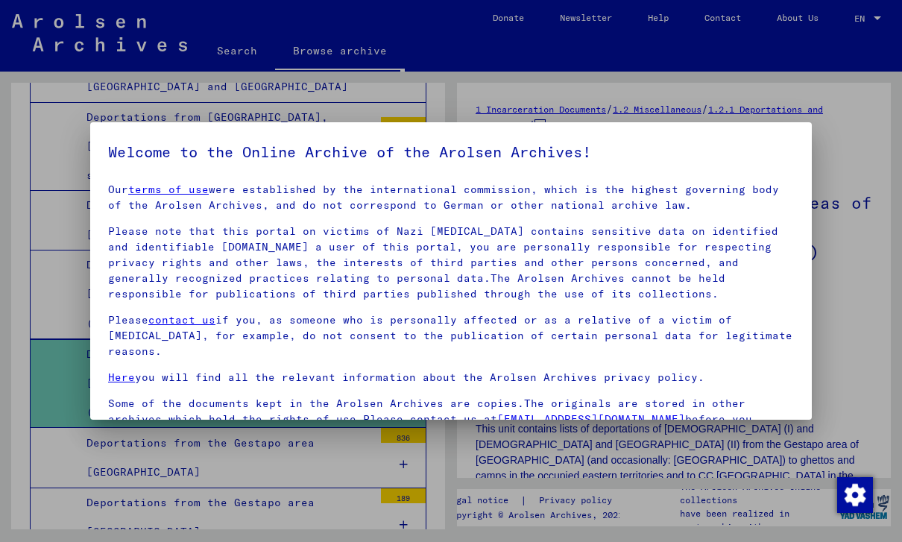 The width and height of the screenshot is (902, 542). Describe the element at coordinates (122, 377) in the screenshot. I see `a: Here` at that location.